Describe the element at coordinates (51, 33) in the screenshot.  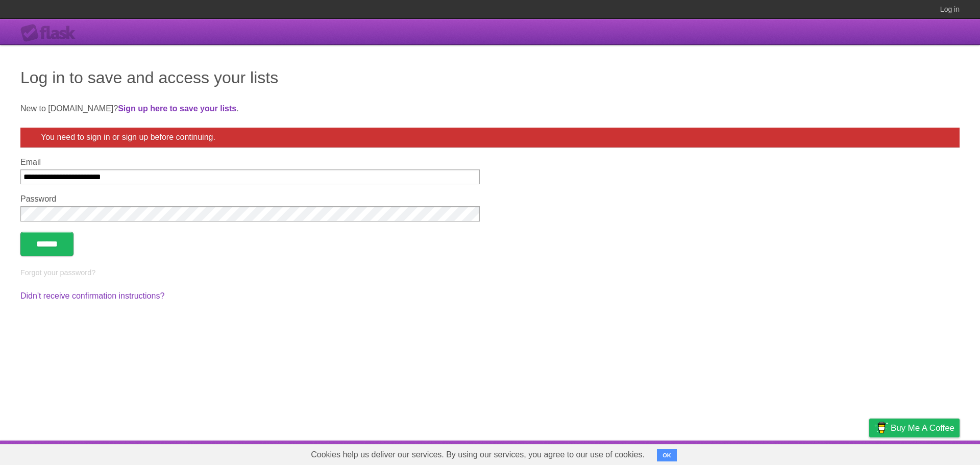
I see `div: Flask` at that location.